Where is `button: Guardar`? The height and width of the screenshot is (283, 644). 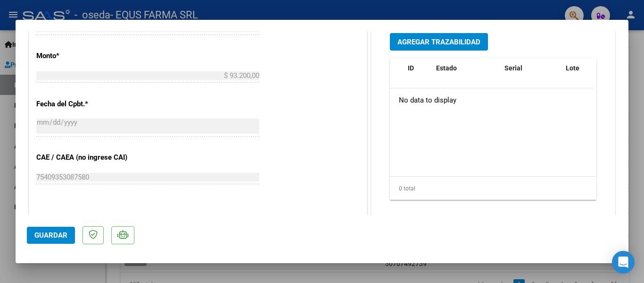
button: Guardar is located at coordinates (51, 235).